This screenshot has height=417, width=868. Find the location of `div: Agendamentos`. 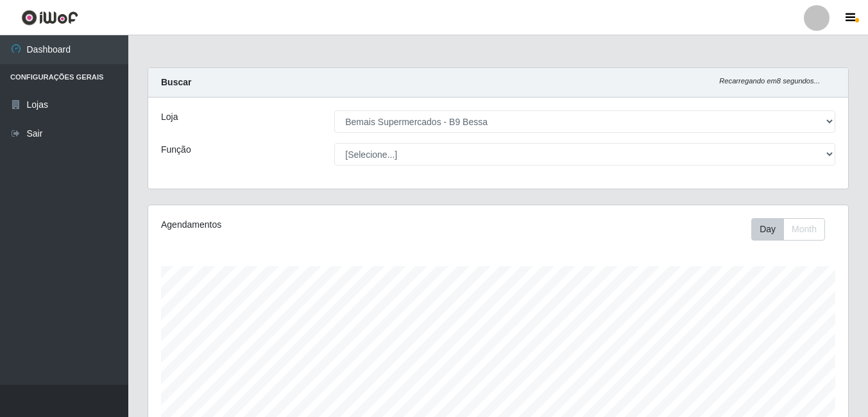

div: Agendamentos is located at coordinates (296, 224).